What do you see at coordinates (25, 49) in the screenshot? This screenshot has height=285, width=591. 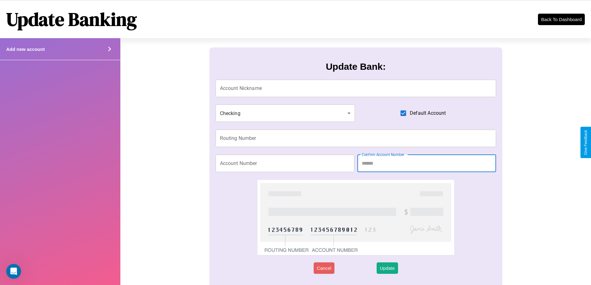 I see `h4: Add new account` at bounding box center [25, 49].